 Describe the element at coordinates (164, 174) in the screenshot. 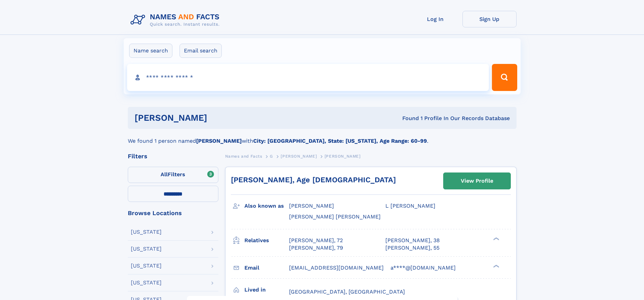

I see `span: All` at that location.